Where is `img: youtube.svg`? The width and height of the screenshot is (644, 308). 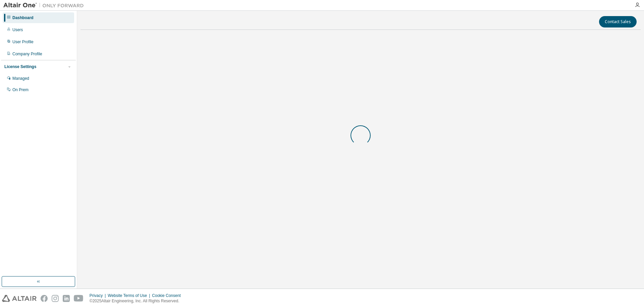 img: youtube.svg is located at coordinates (79, 299).